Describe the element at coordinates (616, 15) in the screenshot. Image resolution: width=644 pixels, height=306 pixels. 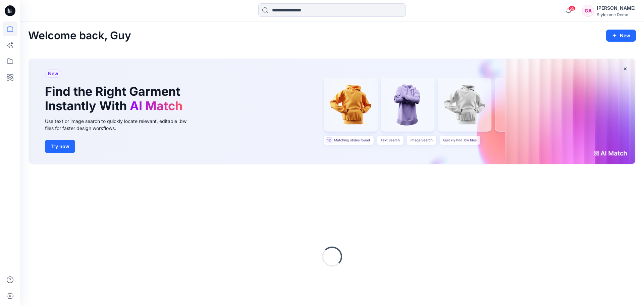
I see `div: Stylezone Demo` at that location.